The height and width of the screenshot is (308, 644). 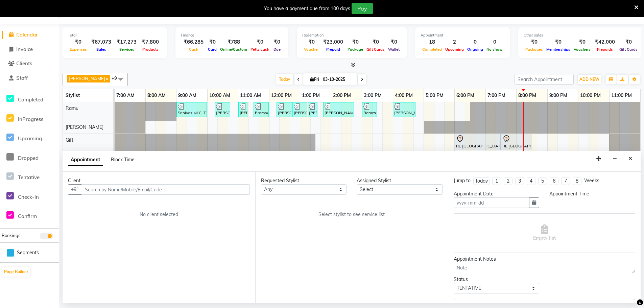 What do you see at coordinates (399, 181) in the screenshot?
I see `div: Assigned Stylist` at bounding box center [399, 181].